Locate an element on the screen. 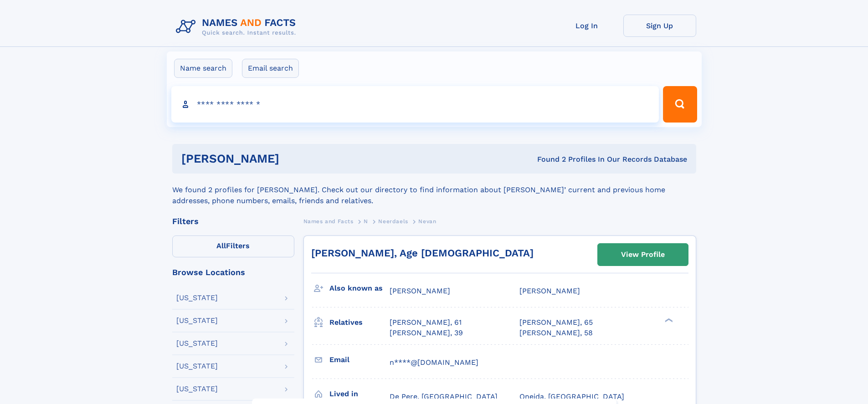 Image resolution: width=868 pixels, height=404 pixels. button: Search Button is located at coordinates (679, 104).